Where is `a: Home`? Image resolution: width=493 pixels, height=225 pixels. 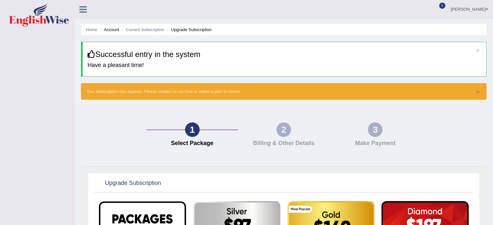
a: Home is located at coordinates (91, 30).